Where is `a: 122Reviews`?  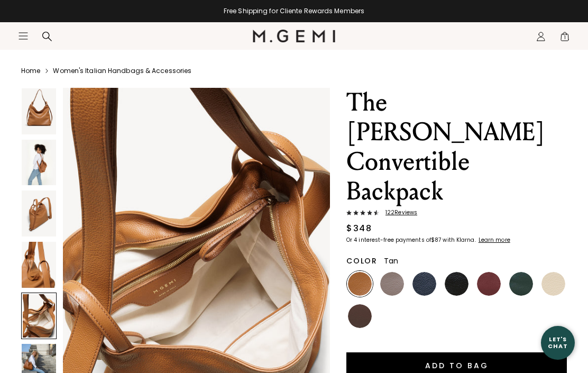 a: 122Reviews is located at coordinates (456, 214).